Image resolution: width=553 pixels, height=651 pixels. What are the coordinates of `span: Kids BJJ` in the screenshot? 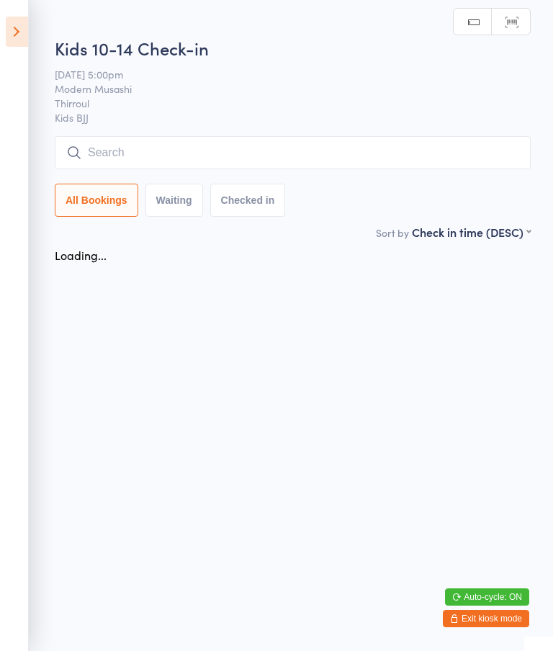 It's located at (293, 117).